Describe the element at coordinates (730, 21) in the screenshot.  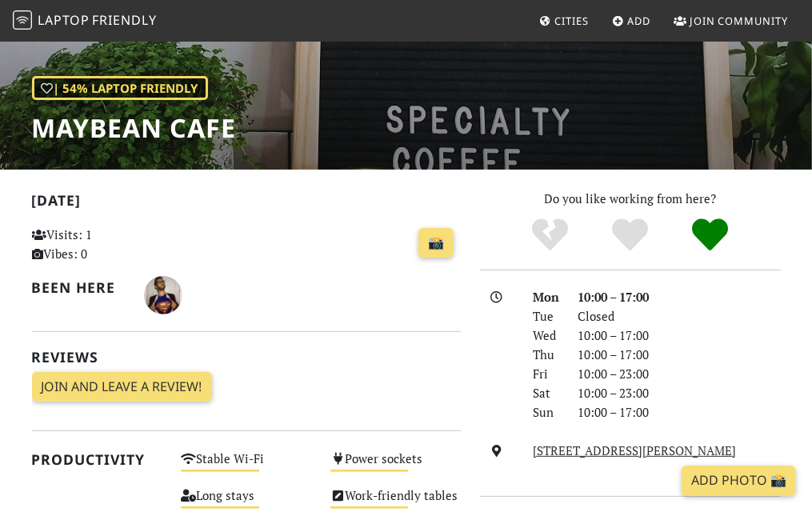
I see `a: Join Community` at that location.